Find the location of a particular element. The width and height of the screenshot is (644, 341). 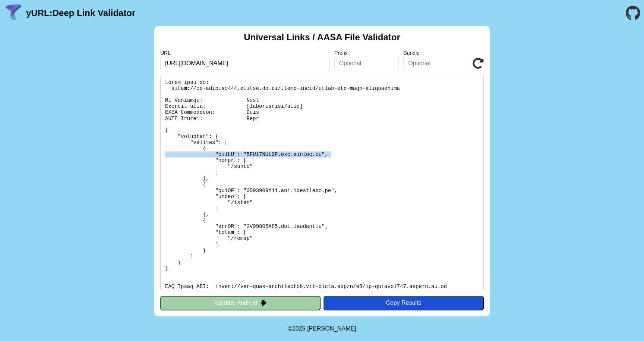

label: Prefix is located at coordinates (367, 53).